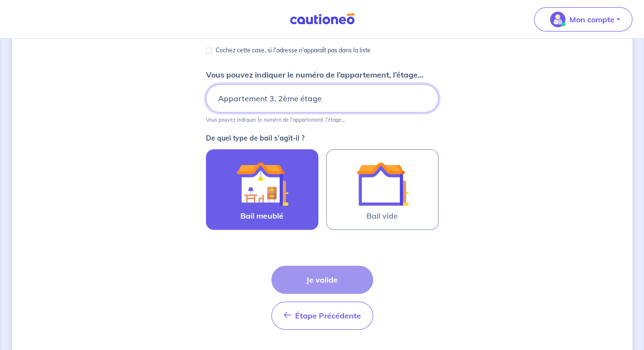 The width and height of the screenshot is (644, 350). Describe the element at coordinates (382, 184) in the screenshot. I see `img: illu_empty_lease.svg` at that location.